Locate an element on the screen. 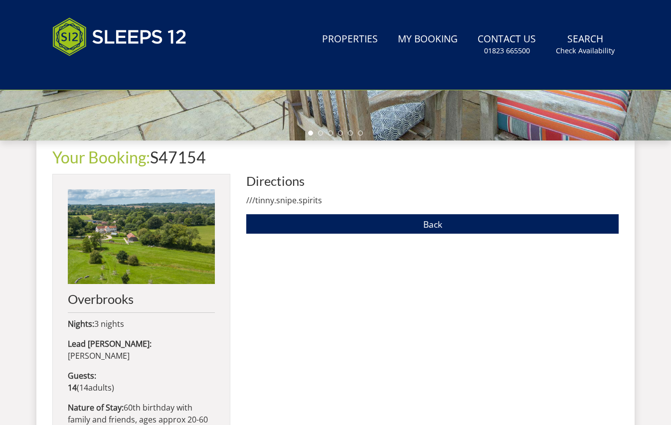 Image resolution: width=671 pixels, height=425 pixels. span: s is located at coordinates (110, 388).